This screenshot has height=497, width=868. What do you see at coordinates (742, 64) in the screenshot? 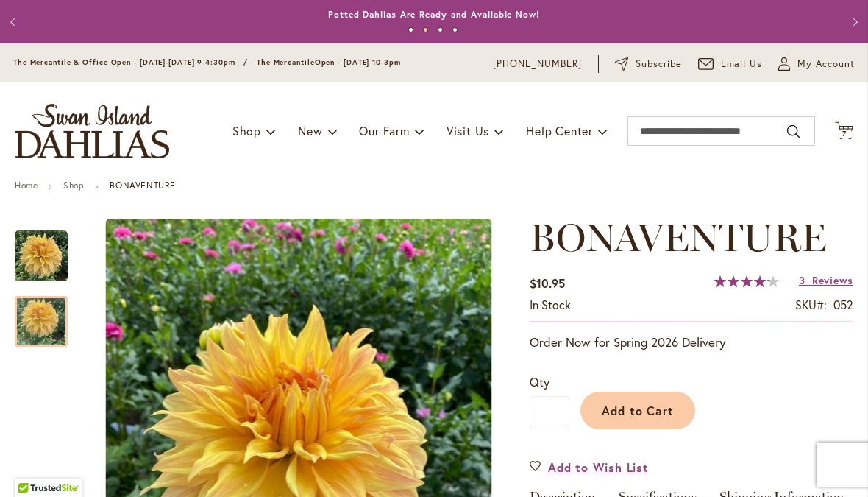
I see `span: Email Us` at bounding box center [742, 64].